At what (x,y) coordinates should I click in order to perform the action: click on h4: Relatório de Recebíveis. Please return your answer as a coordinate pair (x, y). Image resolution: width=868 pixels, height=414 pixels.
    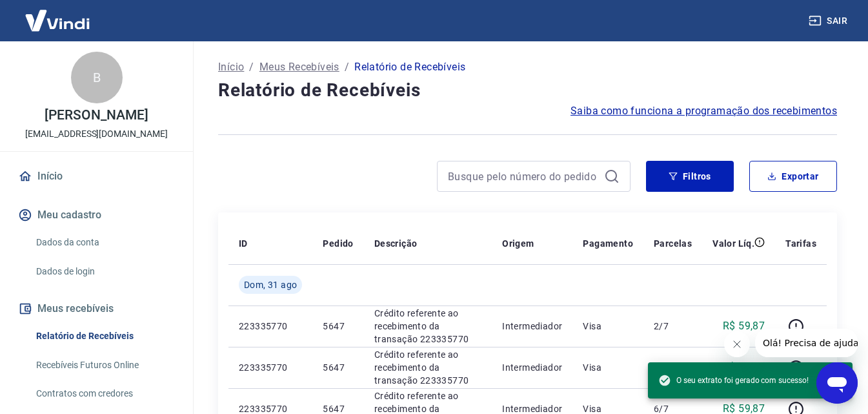
    Looking at the image, I should click on (527, 90).